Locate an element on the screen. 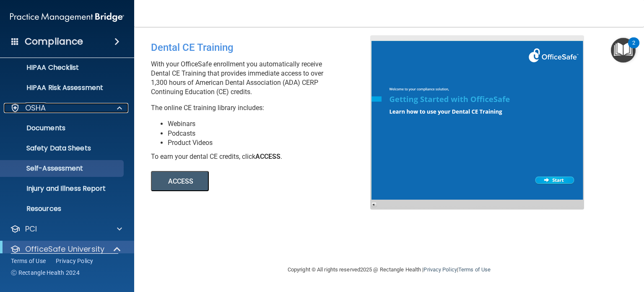 The width and height of the screenshot is (644, 292). li: Product Videos is located at coordinates (272, 143).